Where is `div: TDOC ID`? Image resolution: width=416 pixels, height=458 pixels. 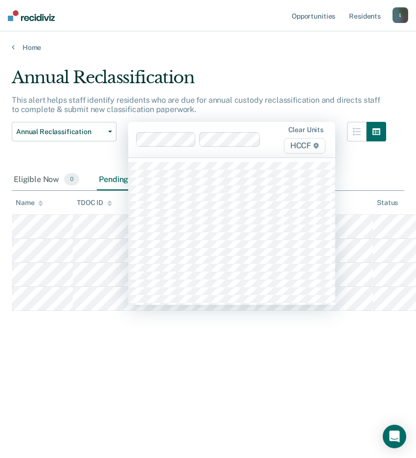 div: TDOC ID is located at coordinates (95, 203).